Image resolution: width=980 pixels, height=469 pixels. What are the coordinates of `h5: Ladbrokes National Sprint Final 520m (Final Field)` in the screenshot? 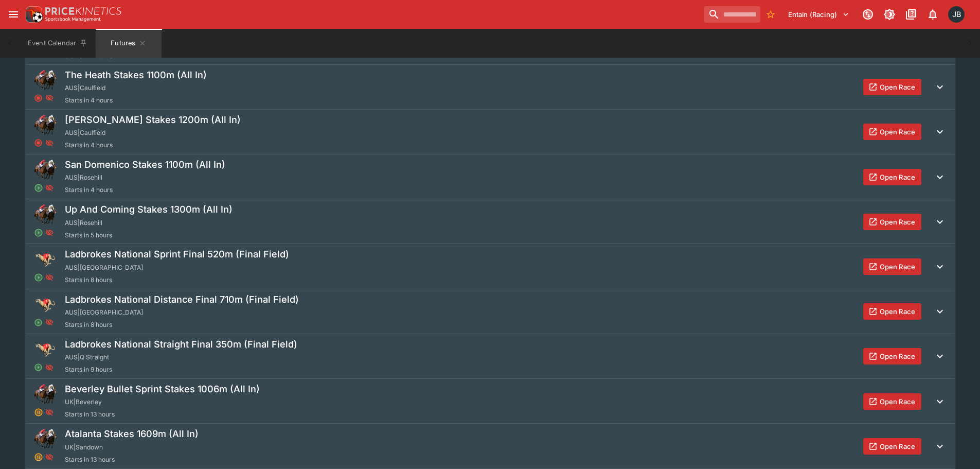 It's located at (177, 254).